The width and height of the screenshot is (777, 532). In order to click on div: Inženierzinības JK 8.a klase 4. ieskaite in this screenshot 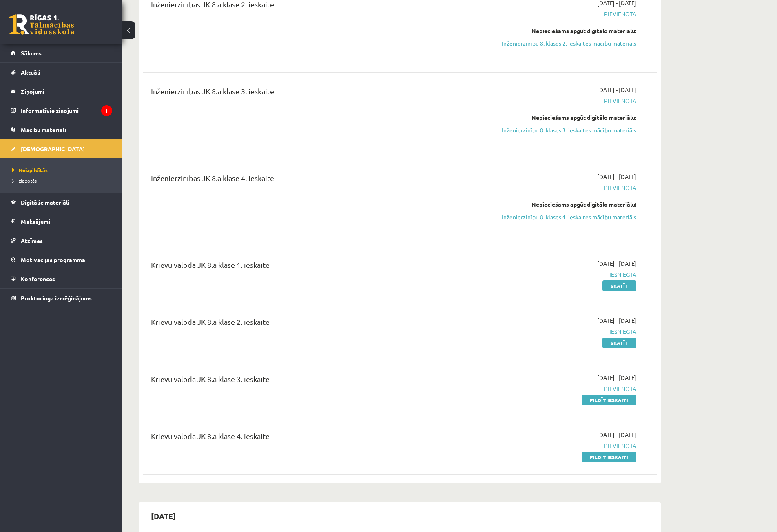, I will do `click(310, 180)`.